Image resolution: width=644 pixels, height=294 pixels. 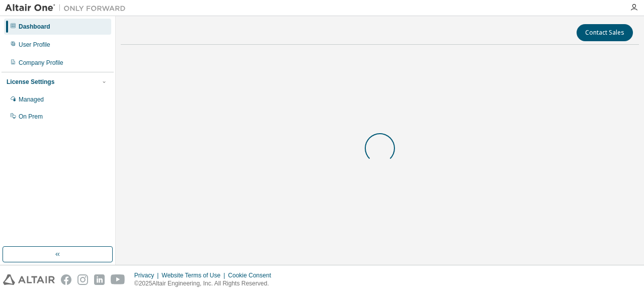 What do you see at coordinates (148, 276) in the screenshot?
I see `div: Privacy` at bounding box center [148, 276].